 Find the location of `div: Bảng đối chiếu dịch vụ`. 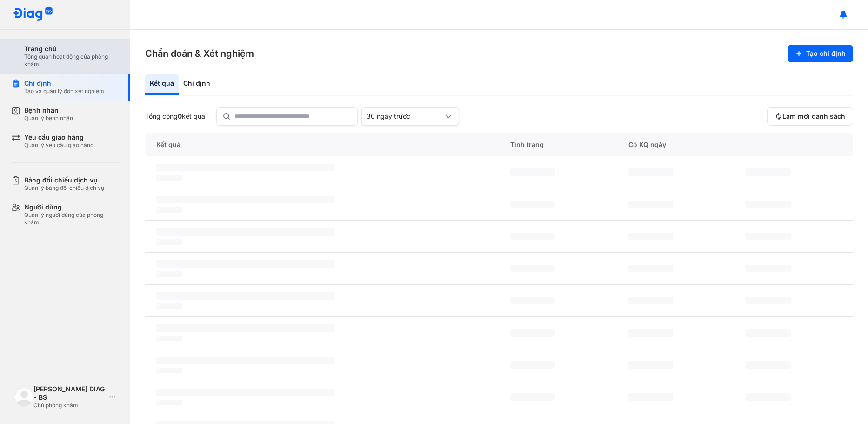

div: Bảng đối chiếu dịch vụ is located at coordinates (64, 180).